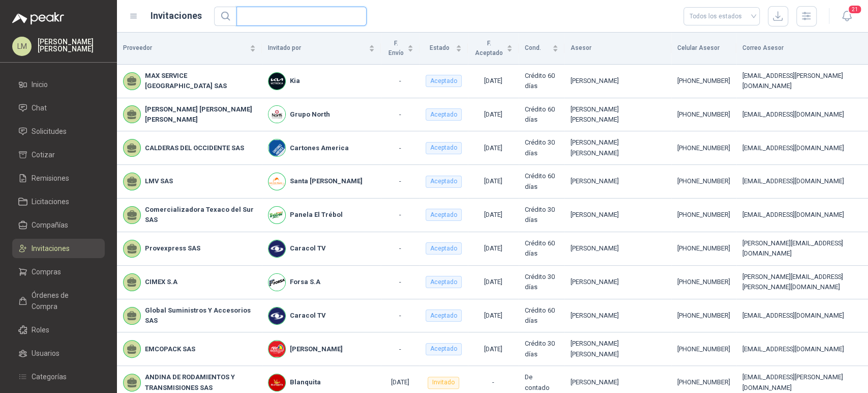 The image size is (868, 393). Describe the element at coordinates (22, 46) in the screenshot. I see `div: LM` at that location.